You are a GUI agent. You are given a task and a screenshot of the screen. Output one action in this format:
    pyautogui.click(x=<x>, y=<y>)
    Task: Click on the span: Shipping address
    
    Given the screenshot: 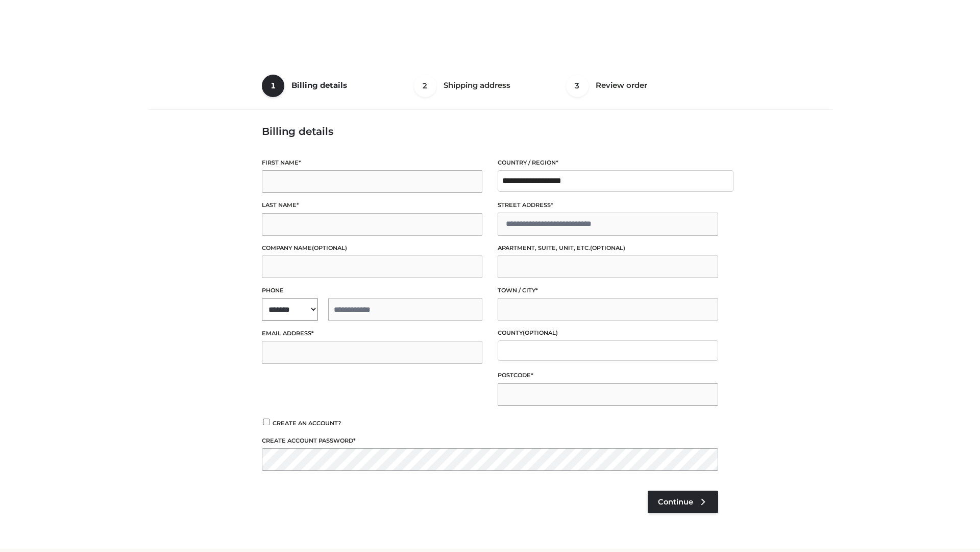 What is the action you would take?
    pyautogui.click(x=477, y=85)
    